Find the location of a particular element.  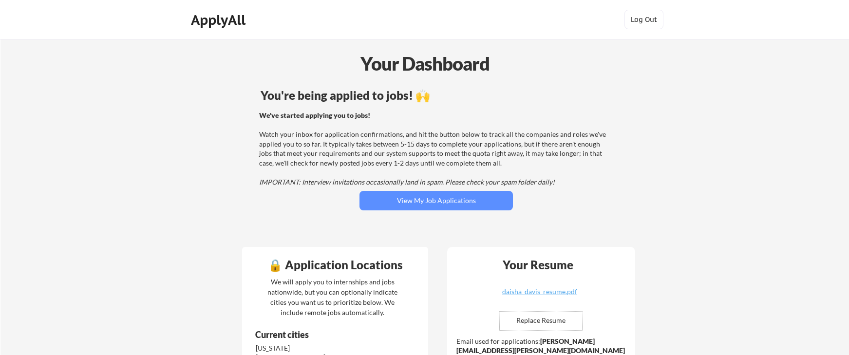

div: Current cities is located at coordinates (322, 335).